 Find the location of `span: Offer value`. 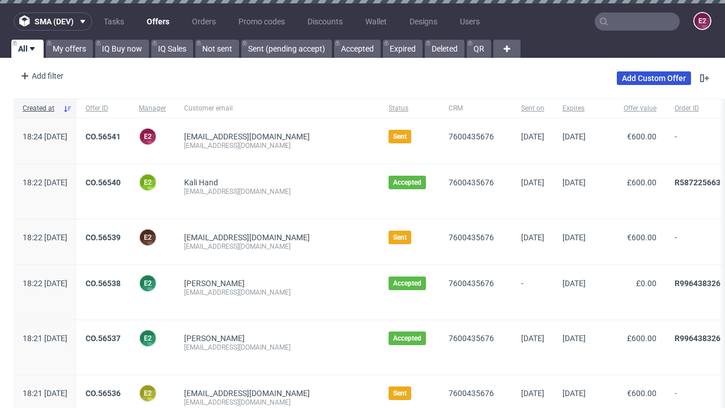

span: Offer value is located at coordinates (630, 108).